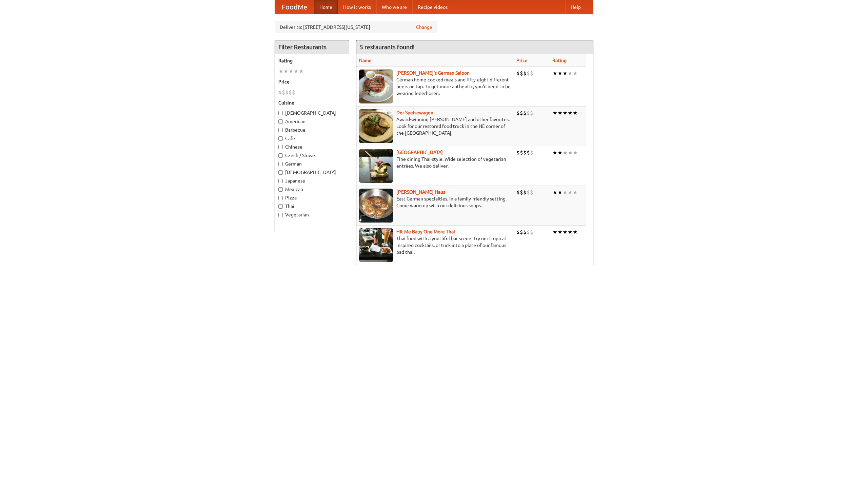  What do you see at coordinates (312, 82) in the screenshot?
I see `h5: Price` at bounding box center [312, 82].